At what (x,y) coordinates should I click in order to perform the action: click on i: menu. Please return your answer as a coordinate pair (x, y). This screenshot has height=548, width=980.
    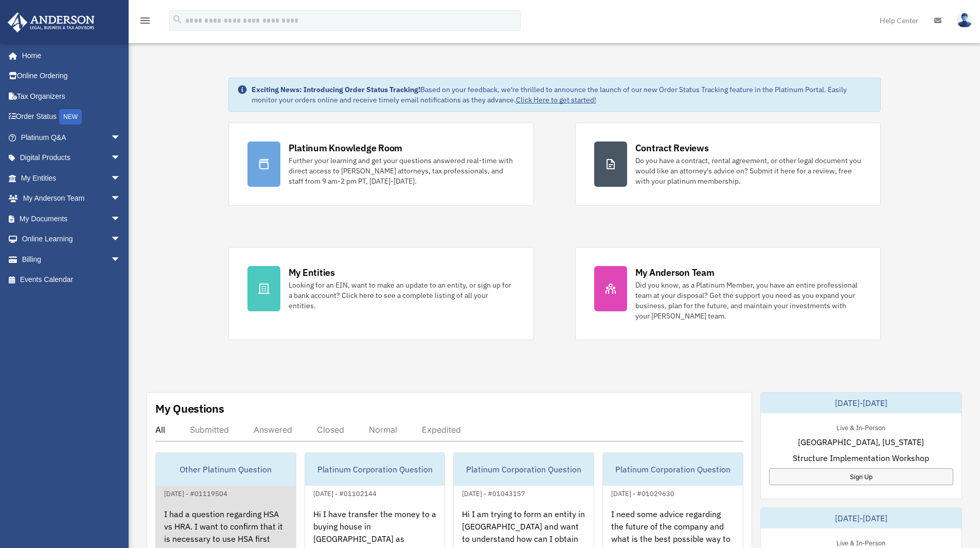
    Looking at the image, I should click on (145, 20).